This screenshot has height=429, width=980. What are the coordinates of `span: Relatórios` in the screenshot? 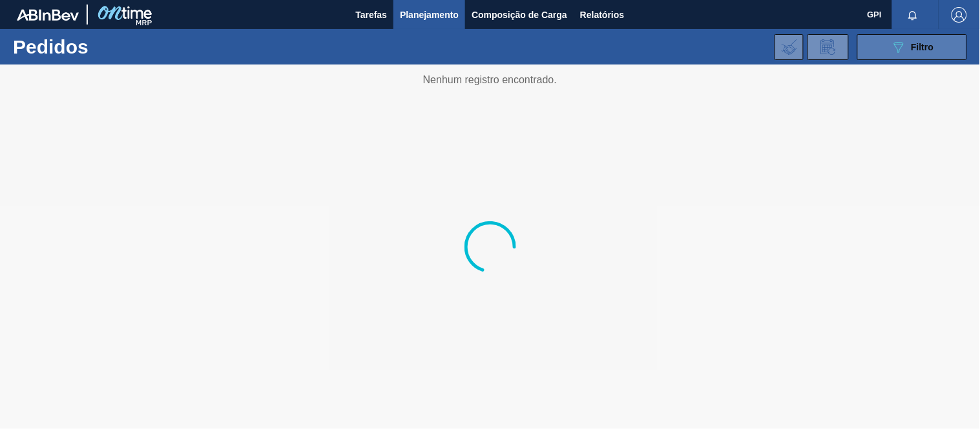 It's located at (602, 15).